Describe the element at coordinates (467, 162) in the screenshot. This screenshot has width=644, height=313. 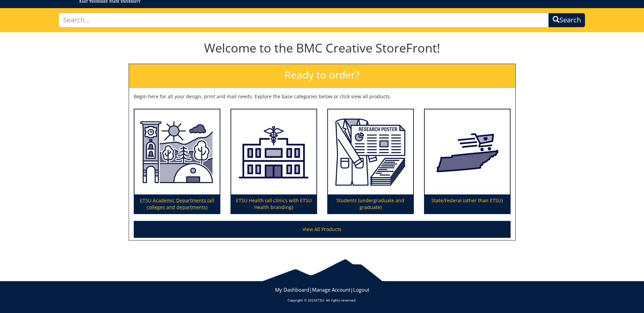
I see `a: State/Federal (other than ETSU)` at that location.